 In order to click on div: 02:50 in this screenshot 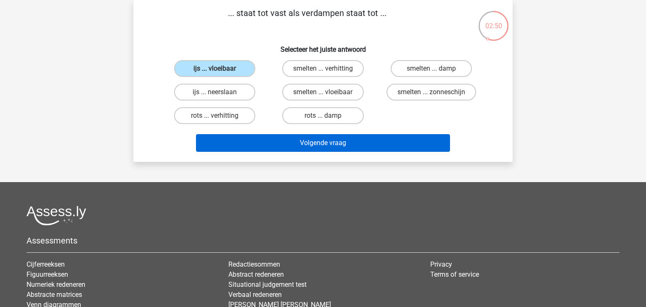, I will do `click(493, 21)`.